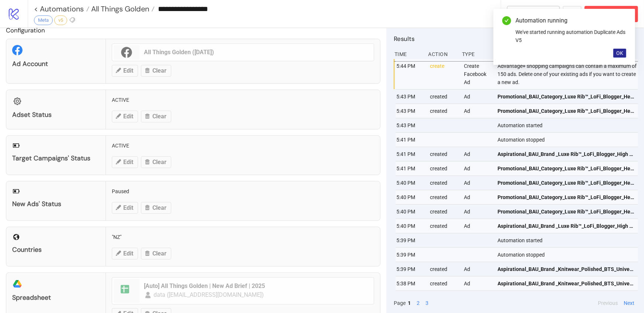  Describe the element at coordinates (506, 21) in the screenshot. I see `span: check-circle` at that location.